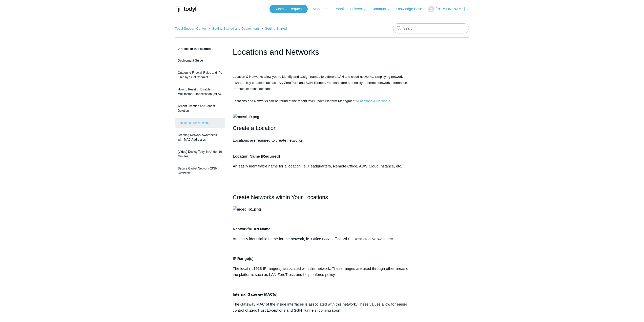 The image size is (644, 322). I want to click on li: Getting Started and Deployment, so click(233, 28).